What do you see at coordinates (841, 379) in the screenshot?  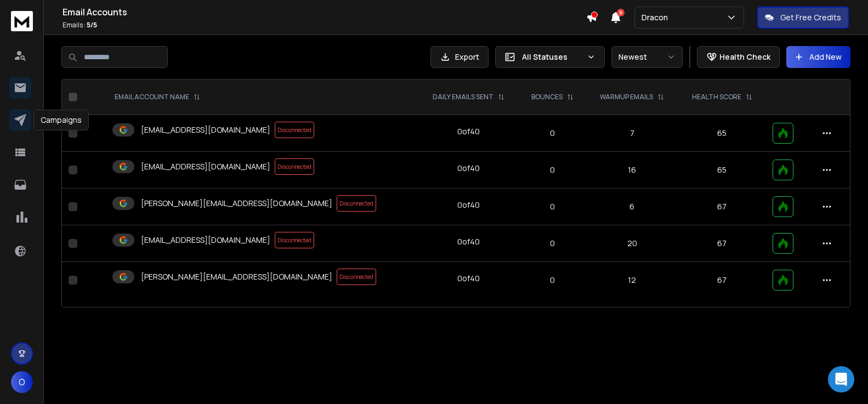 I see `div: Open Intercom Messenger` at bounding box center [841, 379].